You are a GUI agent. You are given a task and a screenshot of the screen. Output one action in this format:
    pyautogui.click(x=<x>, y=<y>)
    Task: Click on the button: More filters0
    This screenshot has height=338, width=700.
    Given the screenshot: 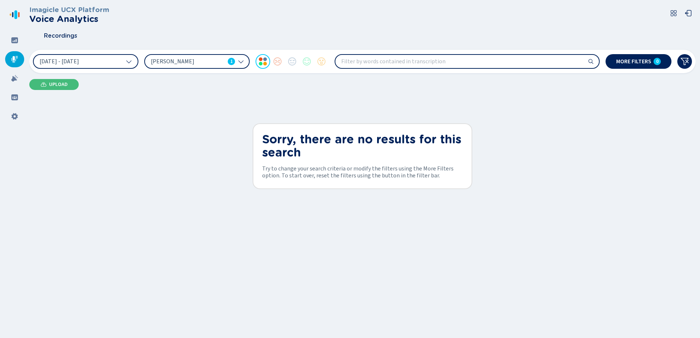 What is the action you would take?
    pyautogui.click(x=638, y=61)
    